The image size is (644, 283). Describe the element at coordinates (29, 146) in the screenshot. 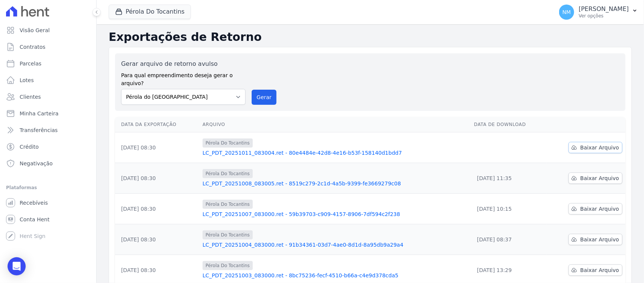

I see `span: Crédito` at that location.